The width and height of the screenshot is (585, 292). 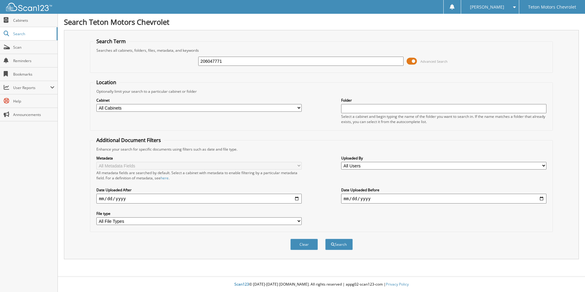 What do you see at coordinates (444, 158) in the screenshot?
I see `label: Uploaded By` at bounding box center [444, 158].